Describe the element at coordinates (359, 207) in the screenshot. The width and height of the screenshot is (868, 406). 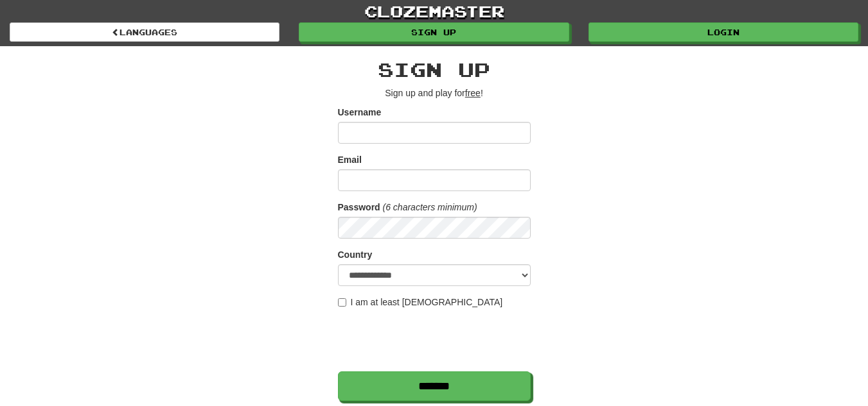
I see `label: Password` at that location.